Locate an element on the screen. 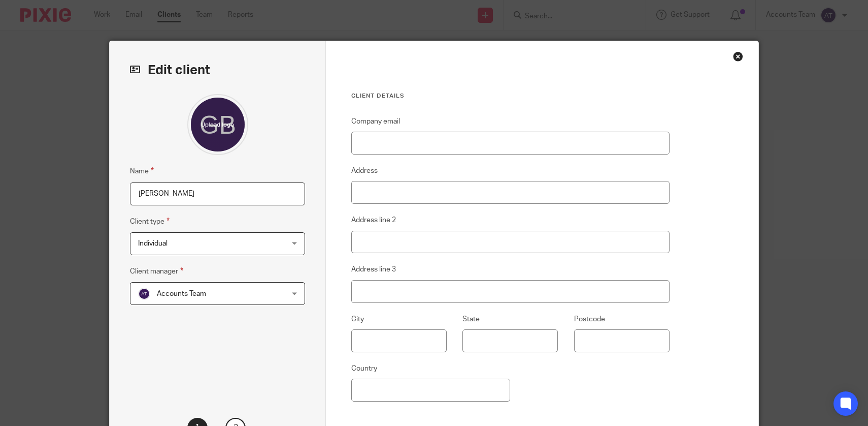 The image size is (868, 426). h2: Edit client is located at coordinates (218, 70).